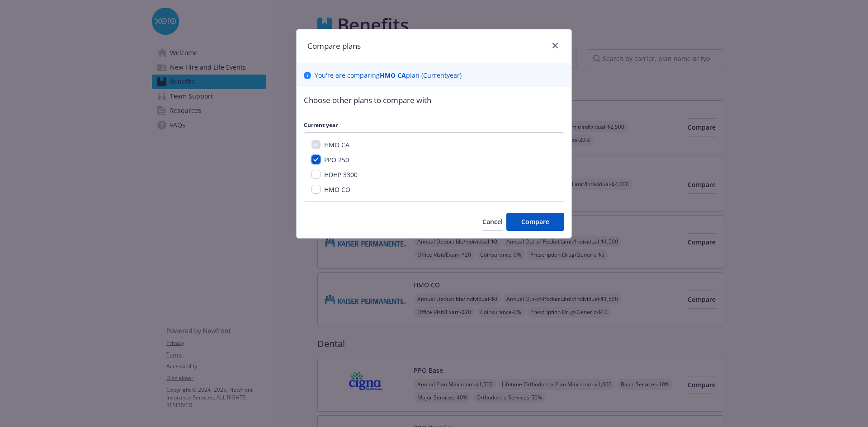  What do you see at coordinates (434, 125) in the screenshot?
I see `p: Current year` at bounding box center [434, 125].